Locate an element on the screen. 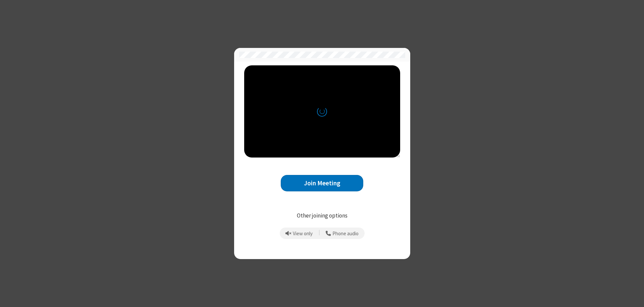  button: Join Meeting is located at coordinates (322, 183).